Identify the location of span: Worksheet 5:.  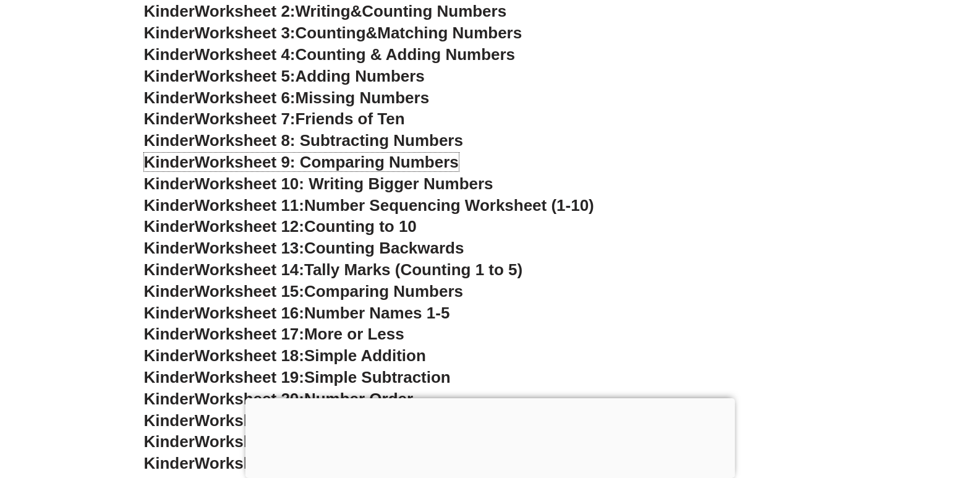
(245, 76).